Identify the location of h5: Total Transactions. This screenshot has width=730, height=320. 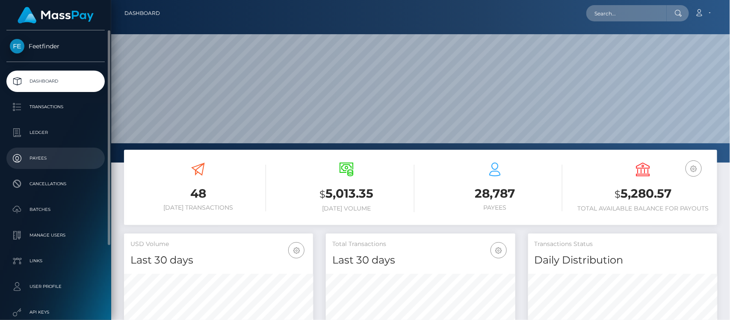
(421, 244).